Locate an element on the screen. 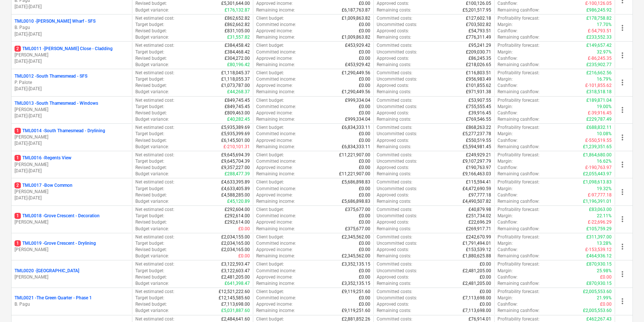 The width and height of the screenshot is (644, 322). p: £9,357,227.00 is located at coordinates (235, 168).